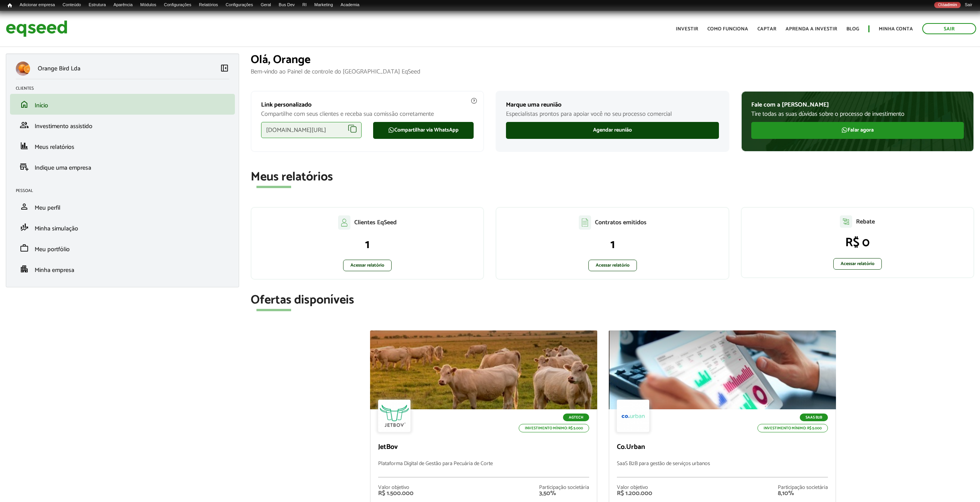  I want to click on p: Especialistas prontos para apoiar você no seu processo comercial, so click(612, 114).